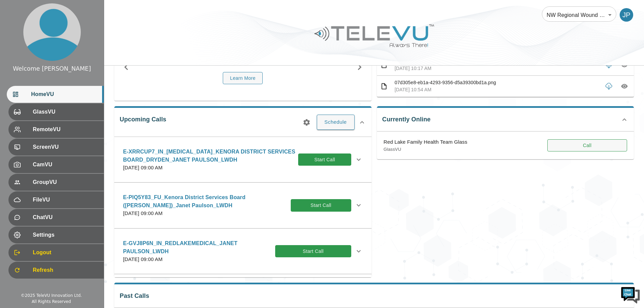 This screenshot has width=644, height=308. What do you see at coordinates (497, 83) in the screenshot?
I see `p: 07d305e8-eb1a-4293-9356-d5a39300bd1a.png` at bounding box center [497, 83].